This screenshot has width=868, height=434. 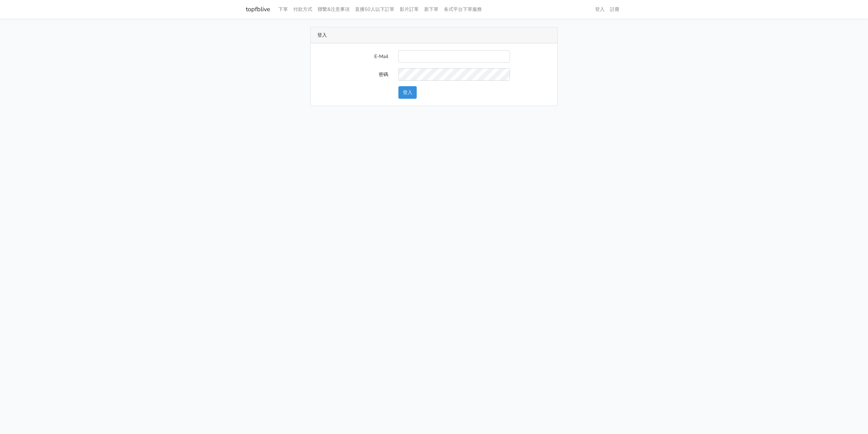 What do you see at coordinates (375, 9) in the screenshot?
I see `a: 直播50人以下訂單` at bounding box center [375, 9].